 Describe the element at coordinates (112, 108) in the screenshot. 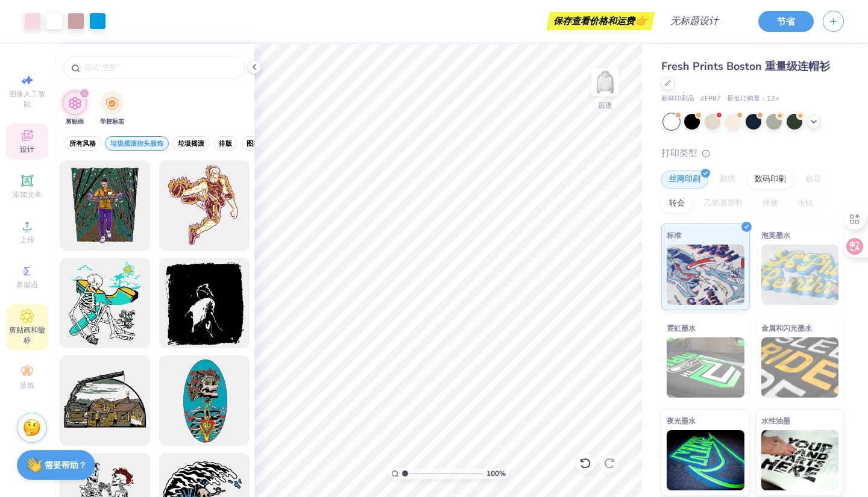

I see `div: 学校标志过滤器` at that location.